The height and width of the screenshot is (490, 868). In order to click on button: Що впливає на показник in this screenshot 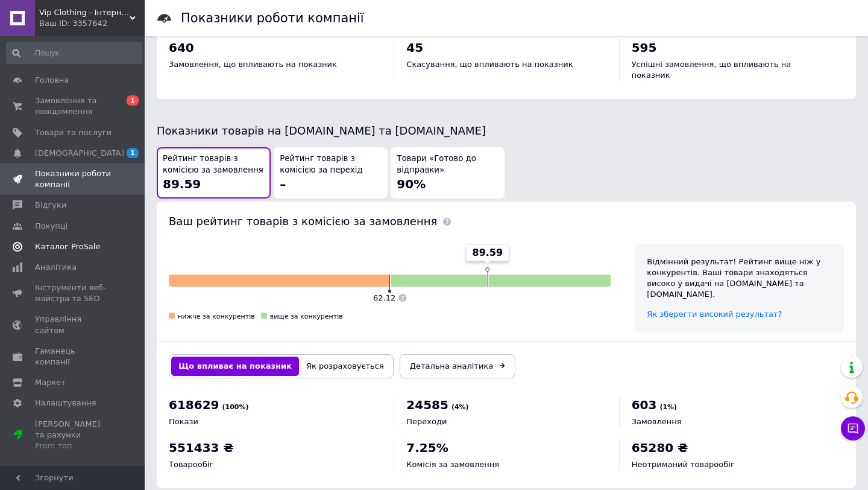, I will do `click(235, 366)`.